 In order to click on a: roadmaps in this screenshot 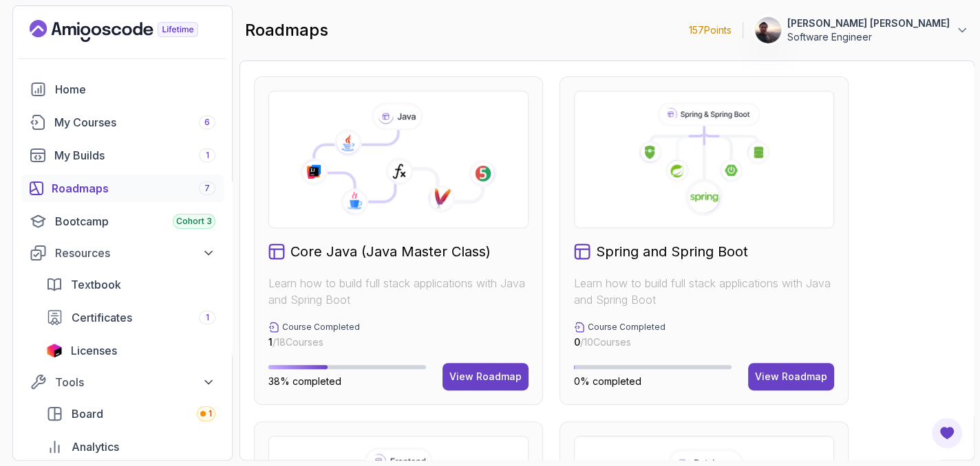, I will do `click(122, 188)`.